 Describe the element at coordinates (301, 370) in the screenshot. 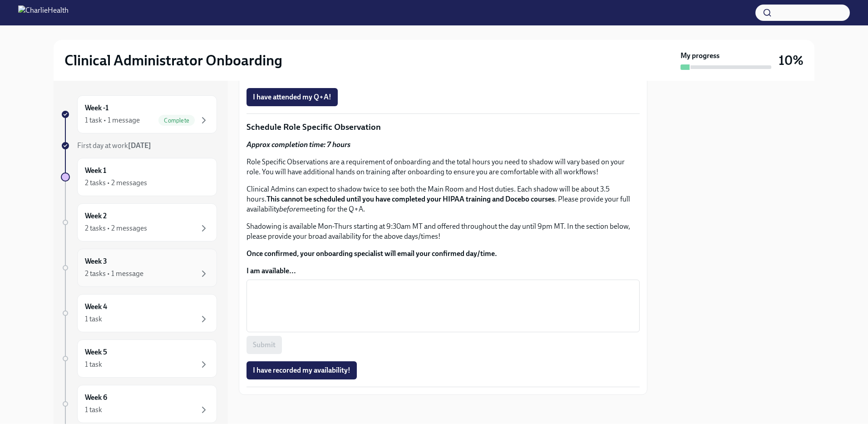

I see `button: I have recorded my availability!` at that location.